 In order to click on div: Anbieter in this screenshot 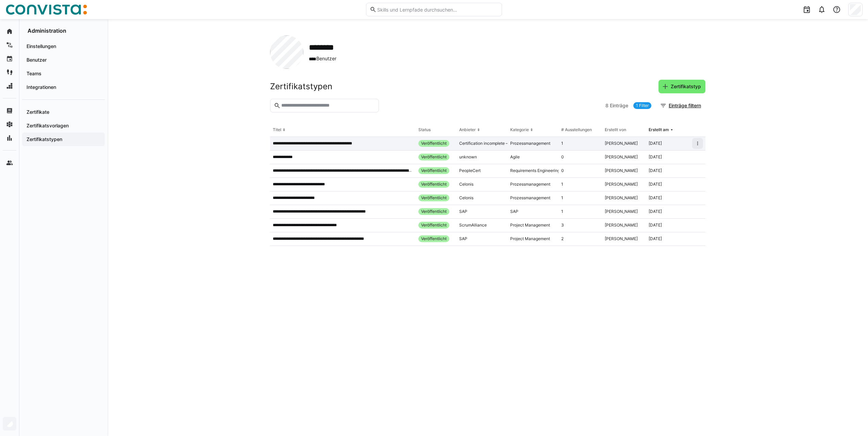, I will do `click(467, 130)`.